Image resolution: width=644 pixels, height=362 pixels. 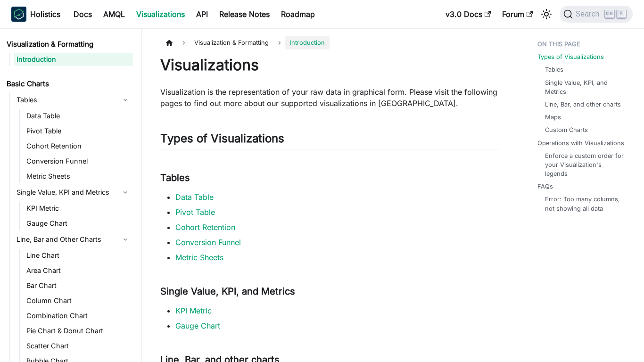 I want to click on a: Bar Chart, so click(x=78, y=286).